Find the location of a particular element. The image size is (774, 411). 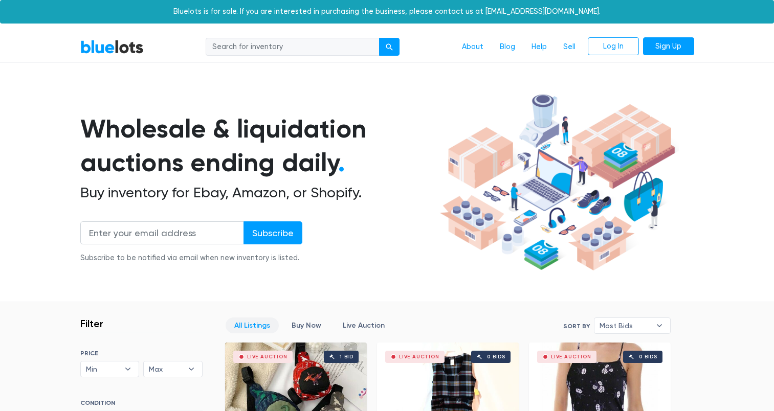

span: Max is located at coordinates (166, 370).